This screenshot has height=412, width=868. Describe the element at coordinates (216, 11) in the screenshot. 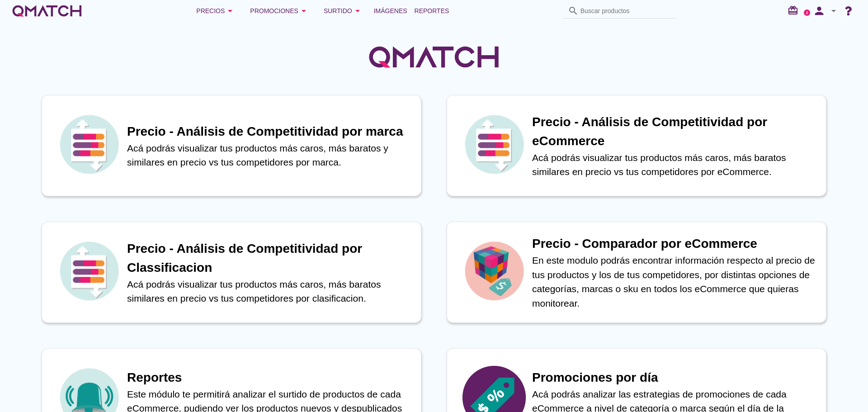

I see `button: Precios` at that location.